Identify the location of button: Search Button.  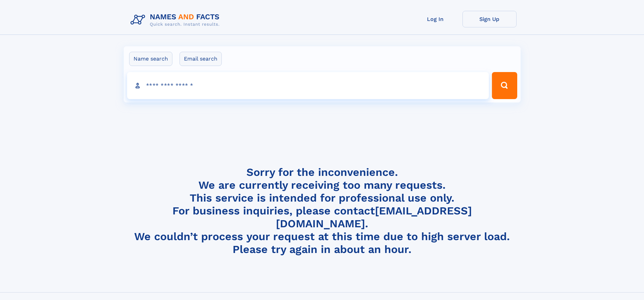
(505, 85).